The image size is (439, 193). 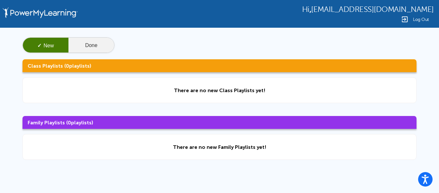 What do you see at coordinates (46, 45) in the screenshot?
I see `button: ✓New` at bounding box center [46, 45].